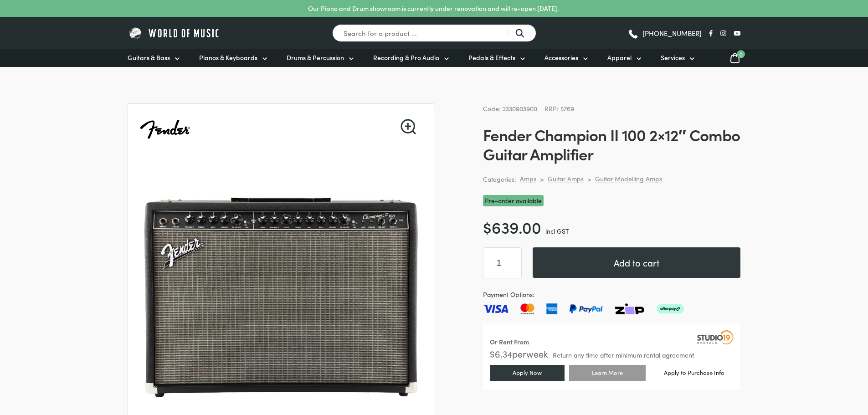 The width and height of the screenshot is (868, 415). Describe the element at coordinates (624, 355) in the screenshot. I see `span: Return any time after minimum rental agreement` at that location.